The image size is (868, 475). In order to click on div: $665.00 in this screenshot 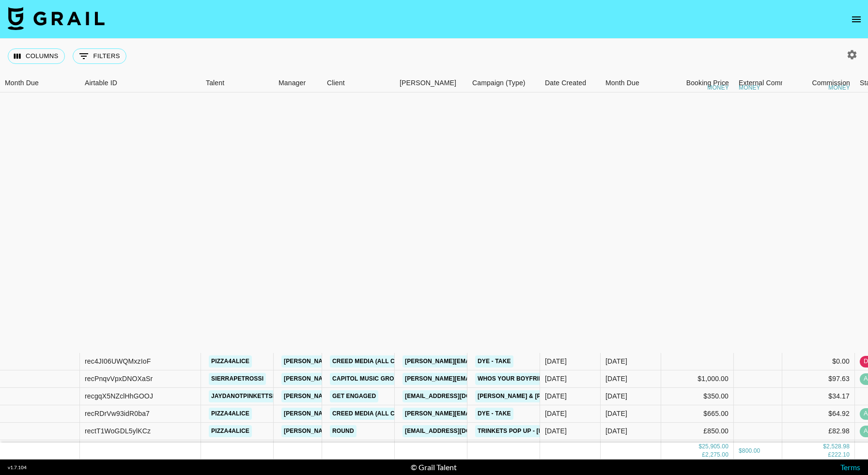, I will do `click(697, 414)`.